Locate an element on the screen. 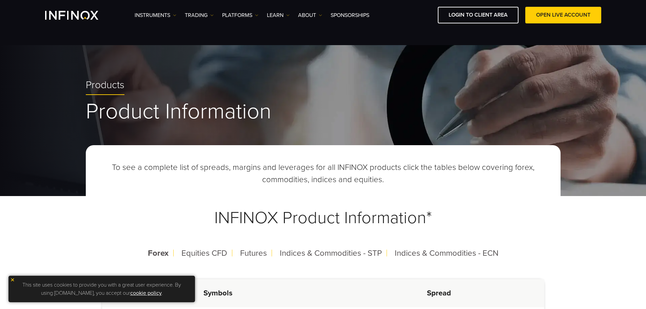  h1: Product Information is located at coordinates (323, 112).